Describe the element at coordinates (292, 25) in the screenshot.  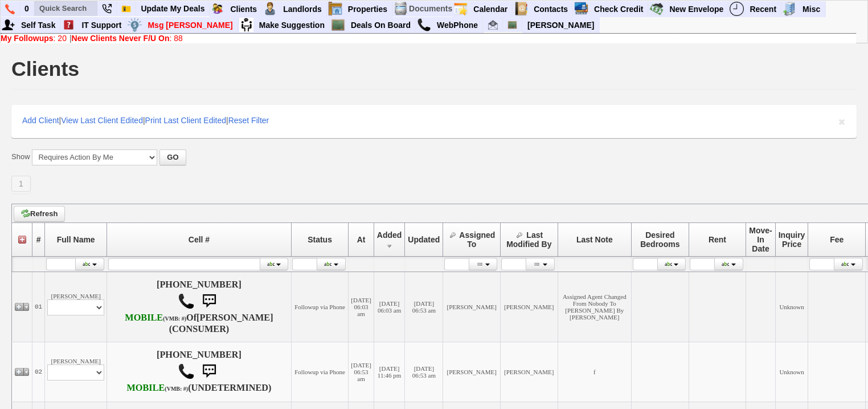
I see `a: Make Suggestion` at that location.